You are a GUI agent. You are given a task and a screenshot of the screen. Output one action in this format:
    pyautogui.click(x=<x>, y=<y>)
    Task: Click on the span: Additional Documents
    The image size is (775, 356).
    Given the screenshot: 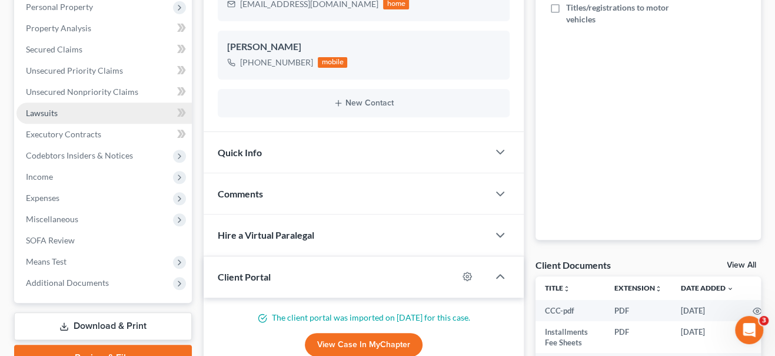 What is the action you would take?
    pyautogui.click(x=67, y=282)
    